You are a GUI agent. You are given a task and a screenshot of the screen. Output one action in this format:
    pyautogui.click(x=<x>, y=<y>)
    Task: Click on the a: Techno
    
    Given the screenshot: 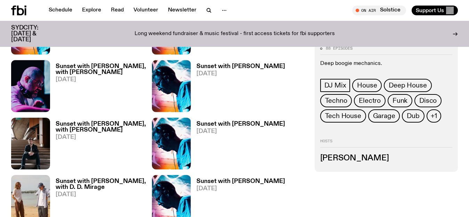 What is the action you would take?
    pyautogui.click(x=336, y=101)
    